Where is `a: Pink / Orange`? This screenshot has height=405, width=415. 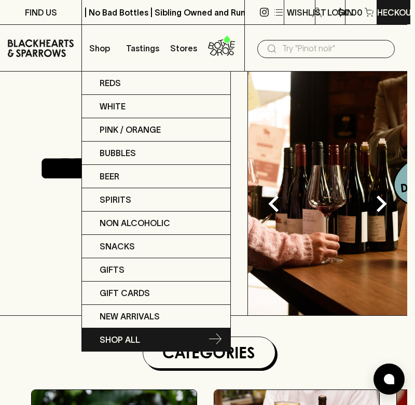
a: Pink / Orange is located at coordinates (156, 130).